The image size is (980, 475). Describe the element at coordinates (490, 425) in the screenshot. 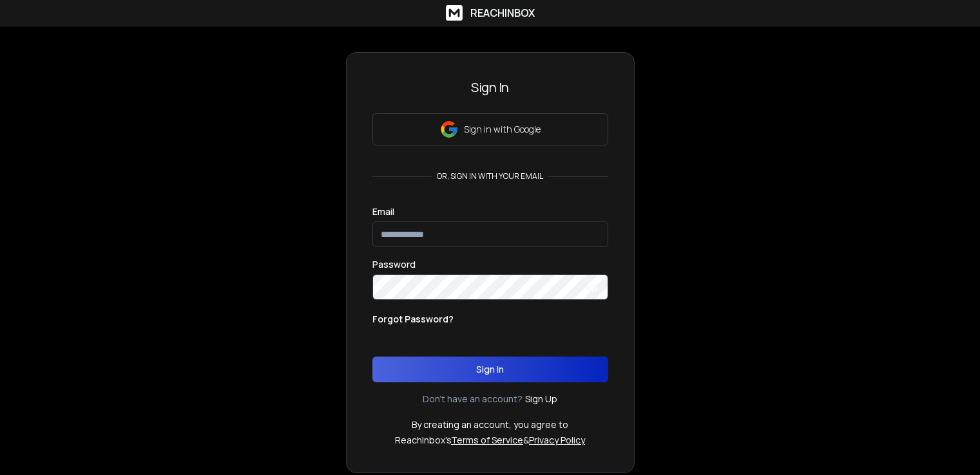

I see `p: By creating an account, you agree to` at that location.